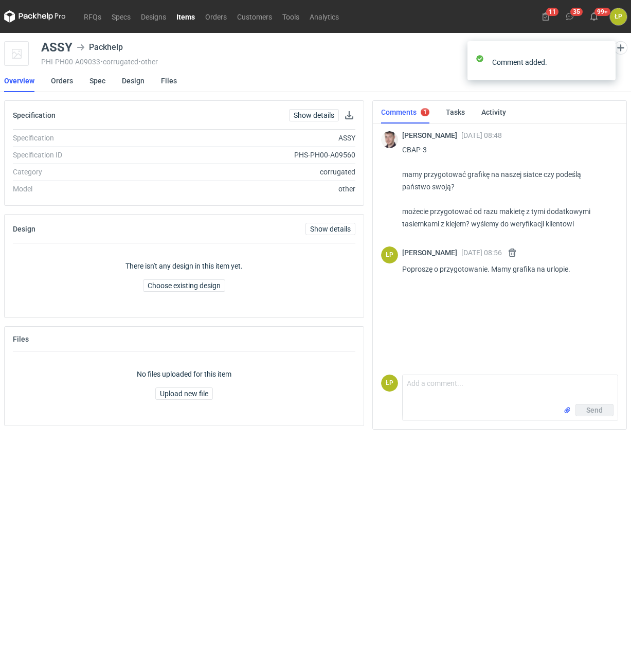  I want to click on a: Customers, so click(254, 17).